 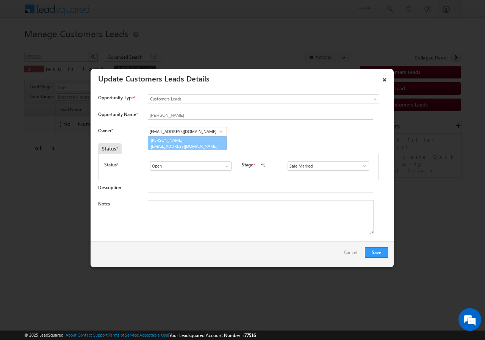 What do you see at coordinates (263, 99) in the screenshot?
I see `a: Customers Leads` at bounding box center [263, 99].